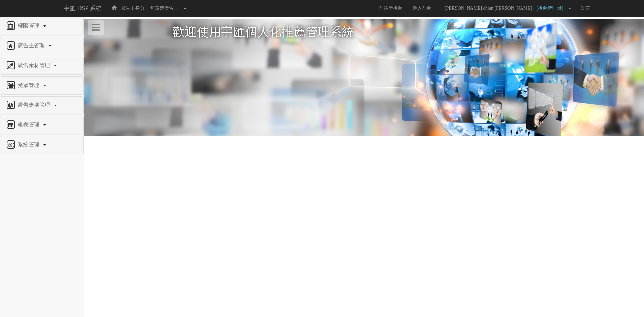  What do you see at coordinates (42, 26) in the screenshot?
I see `a: 權限管理` at bounding box center [42, 26].